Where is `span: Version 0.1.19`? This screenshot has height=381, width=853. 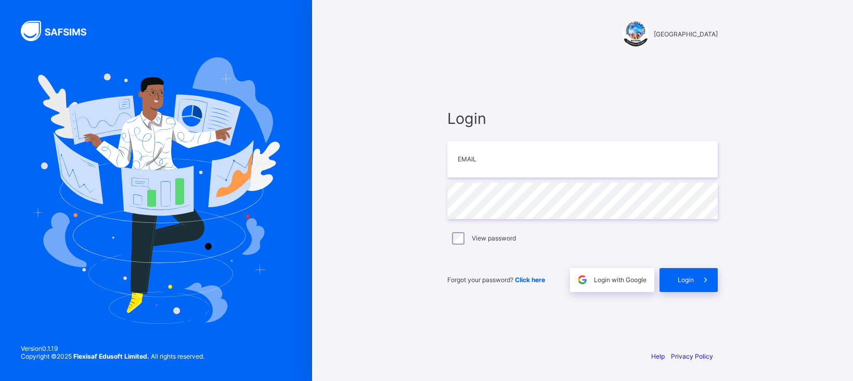 span: Version 0.1.19 is located at coordinates (112, 348).